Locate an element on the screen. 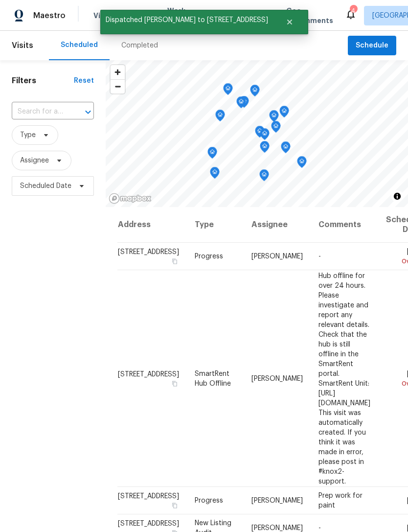  button: Close is located at coordinates (290, 22).